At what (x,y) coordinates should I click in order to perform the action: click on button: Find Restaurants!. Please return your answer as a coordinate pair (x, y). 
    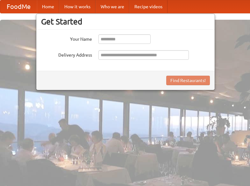
    Looking at the image, I should click on (188, 81).